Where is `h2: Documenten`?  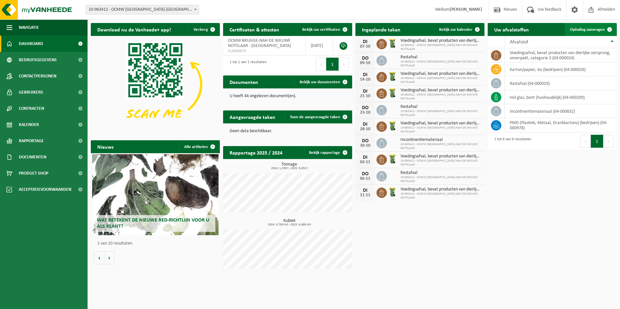 h2: Documenten is located at coordinates (244, 82).